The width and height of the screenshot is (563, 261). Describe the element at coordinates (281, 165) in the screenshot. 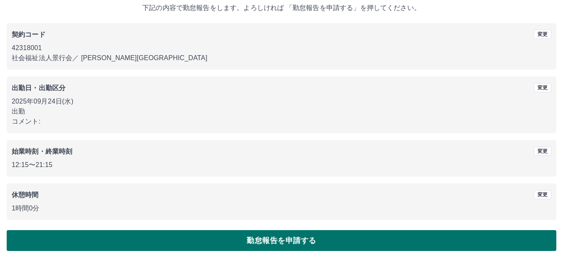

I see `p: 12:15 〜 21:15` at that location.